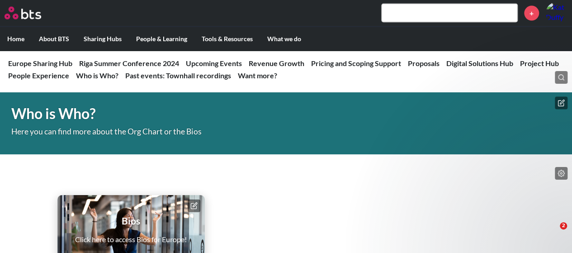 This screenshot has width=572, height=253. Describe the element at coordinates (131, 239) in the screenshot. I see `p: Click here to access Bios for Europe!` at that location.